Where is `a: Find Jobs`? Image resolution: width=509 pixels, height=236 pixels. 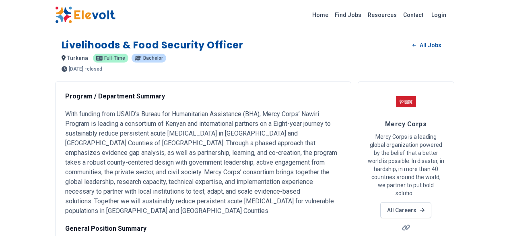
a: Find Jobs is located at coordinates (348, 15).